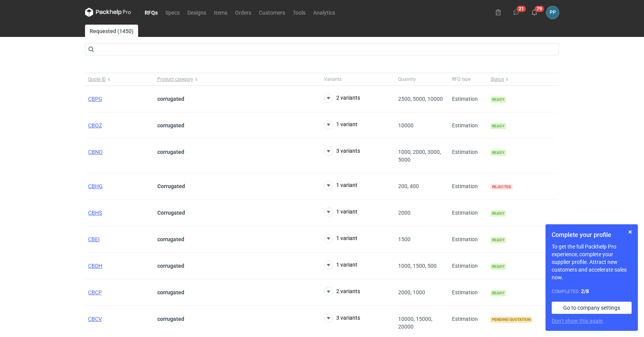 This screenshot has height=337, width=644. What do you see at coordinates (417, 266) in the screenshot?
I see `span: 1000, 1500, 500` at bounding box center [417, 266].